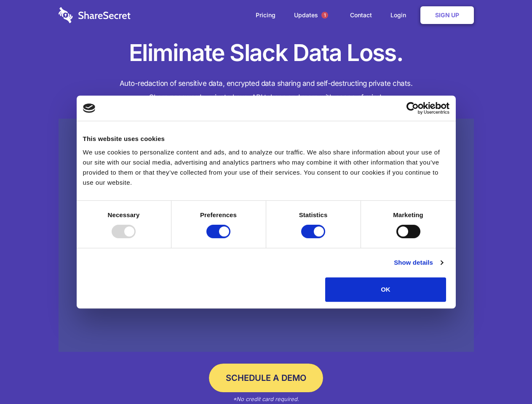 This screenshot has width=532, height=404. I want to click on a: Usercentrics Cookiebot - opens in a new window, so click(412, 108).